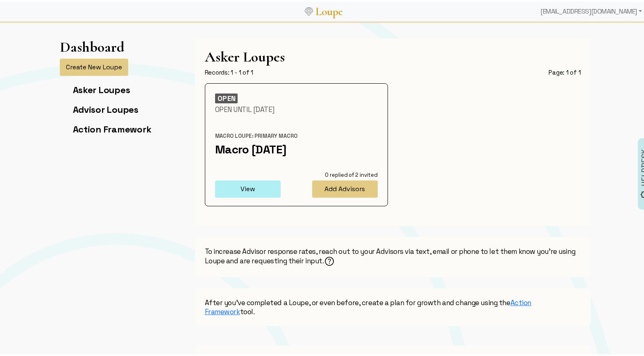 The image size is (644, 356). What do you see at coordinates (329, 260) in the screenshot?
I see `helpicon: How to Ping Your Advisors` at bounding box center [329, 260].